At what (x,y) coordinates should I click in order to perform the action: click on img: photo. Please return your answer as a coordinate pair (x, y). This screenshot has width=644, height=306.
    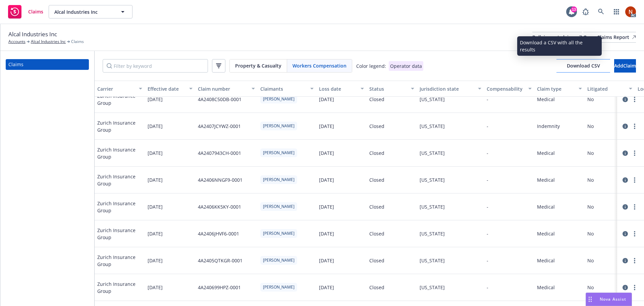
    Looking at the image, I should click on (630, 12).